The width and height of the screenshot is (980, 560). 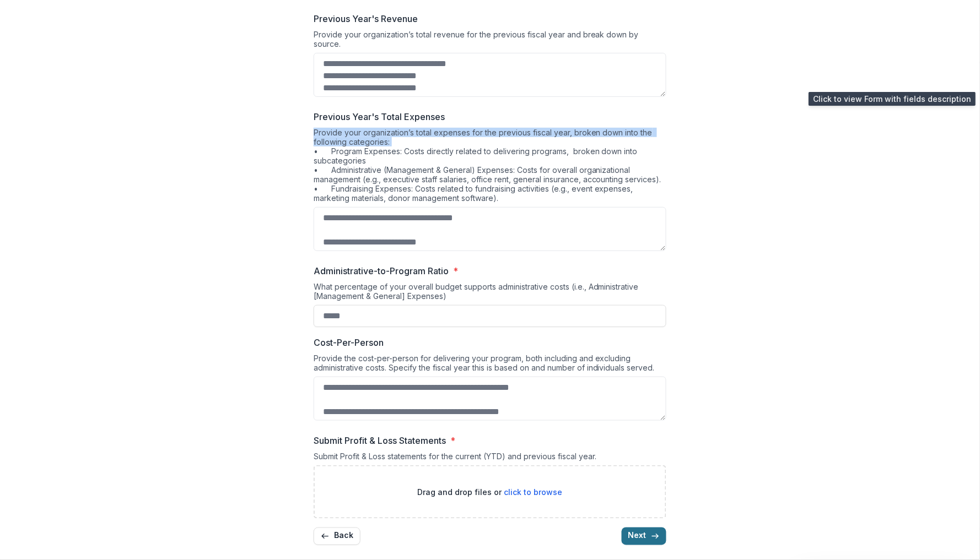 I want to click on button: Back, so click(x=337, y=536).